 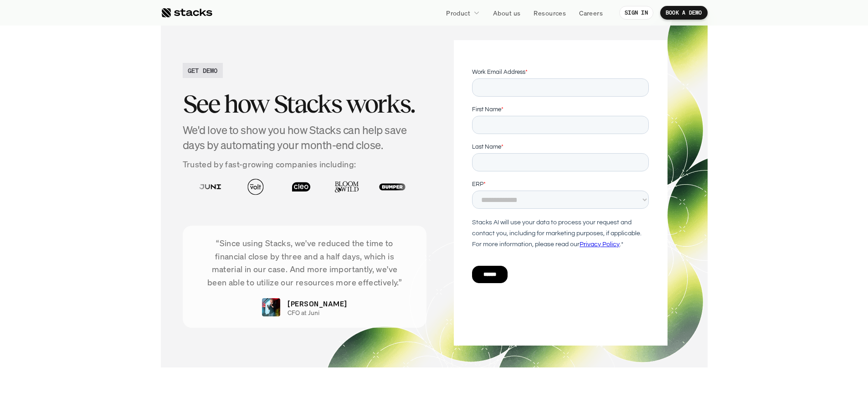 I want to click on h2: GET DEMO, so click(x=203, y=70).